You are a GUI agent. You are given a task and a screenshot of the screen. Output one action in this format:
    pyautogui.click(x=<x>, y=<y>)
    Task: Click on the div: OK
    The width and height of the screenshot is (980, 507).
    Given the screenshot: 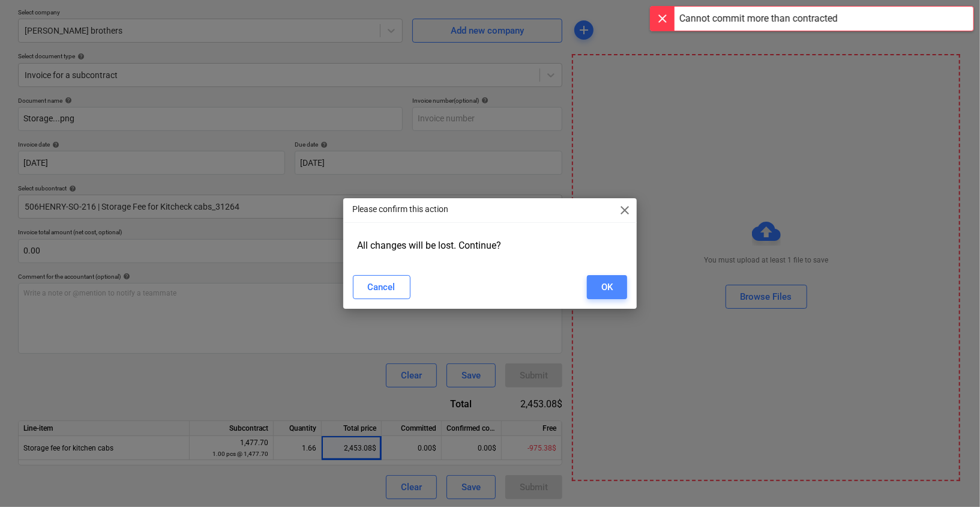 What is the action you would take?
    pyautogui.click(x=607, y=287)
    